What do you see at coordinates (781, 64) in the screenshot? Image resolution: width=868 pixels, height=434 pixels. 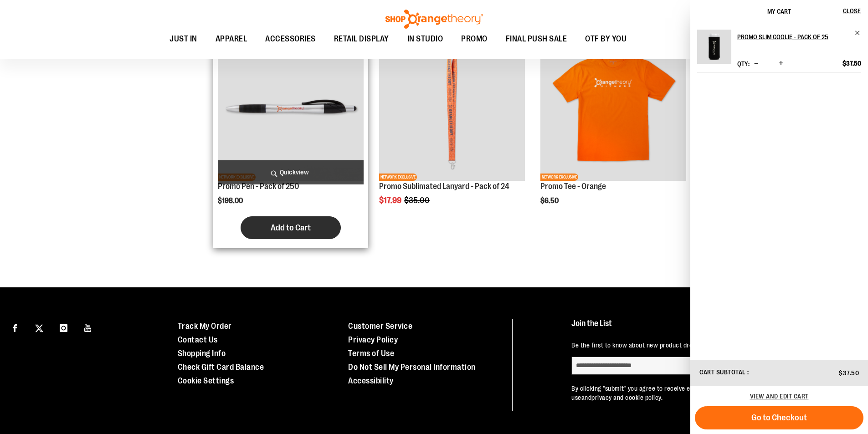 I see `button: Increase product quantity` at bounding box center [781, 64].